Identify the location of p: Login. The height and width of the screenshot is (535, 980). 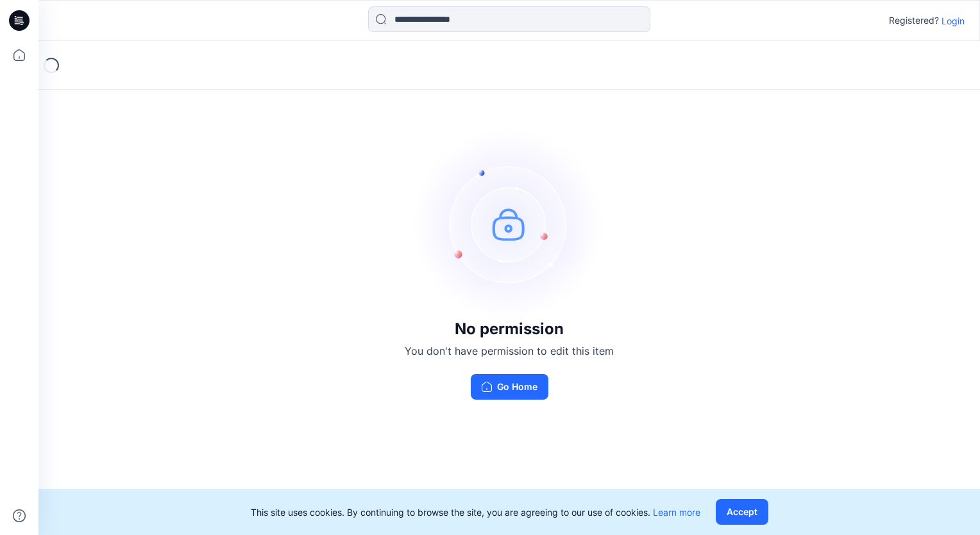
(953, 21).